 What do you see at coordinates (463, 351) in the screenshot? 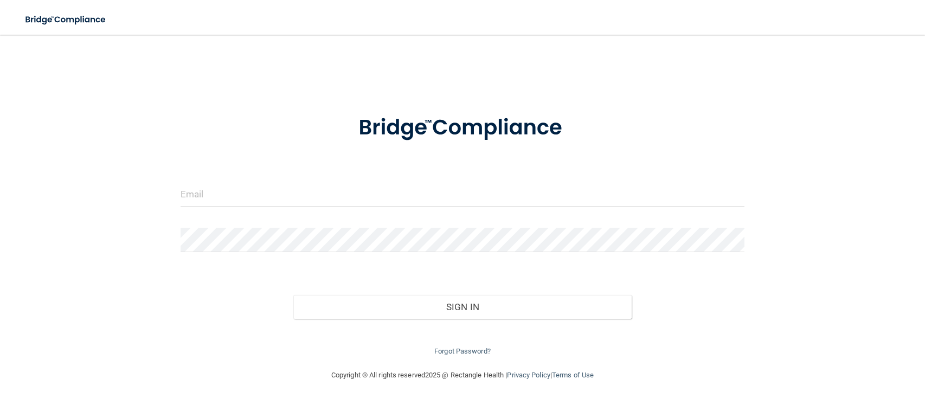
I see `a: Forgot Password?` at bounding box center [463, 351].